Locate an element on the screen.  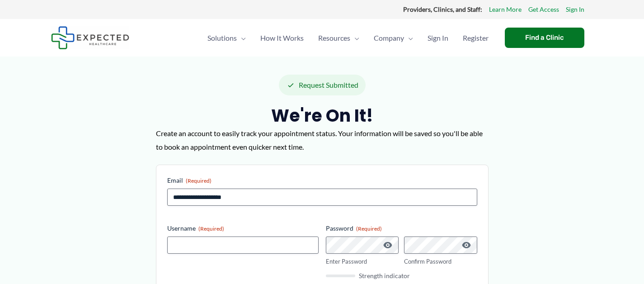
div: Strength indicator is located at coordinates (402, 275).